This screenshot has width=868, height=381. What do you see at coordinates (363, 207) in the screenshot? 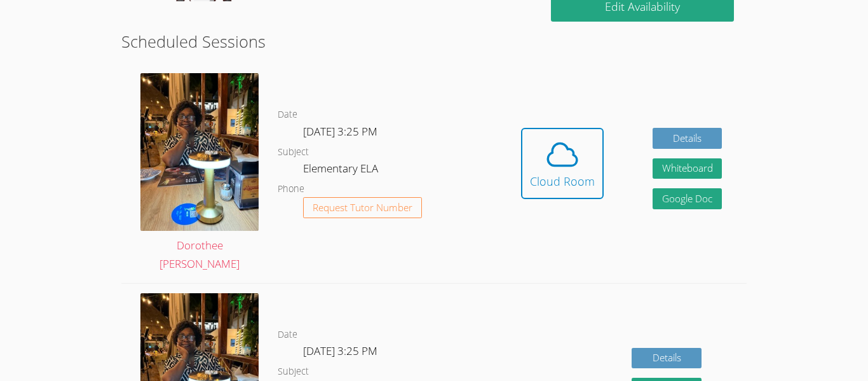
I see `button: Request Tutor Number` at bounding box center [363, 207].